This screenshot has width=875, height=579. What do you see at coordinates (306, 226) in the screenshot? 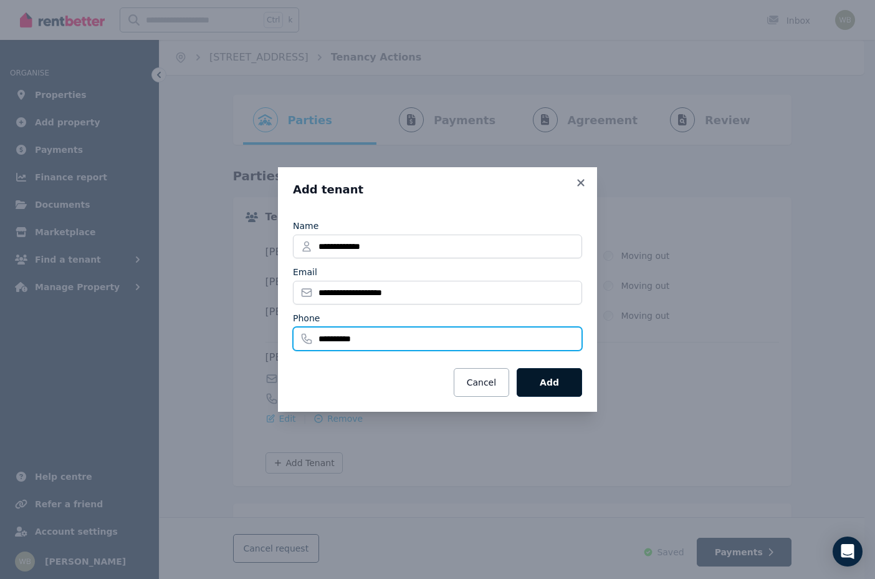
I see `label: Name` at bounding box center [306, 226].